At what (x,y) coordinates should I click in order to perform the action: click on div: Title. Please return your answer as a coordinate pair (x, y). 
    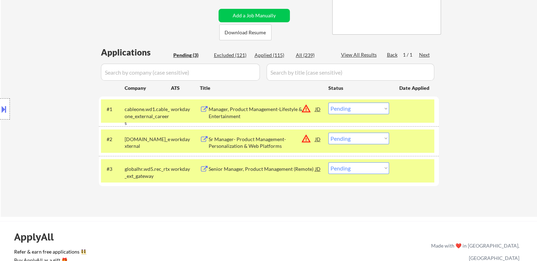
    Looking at the image, I should click on (261, 88).